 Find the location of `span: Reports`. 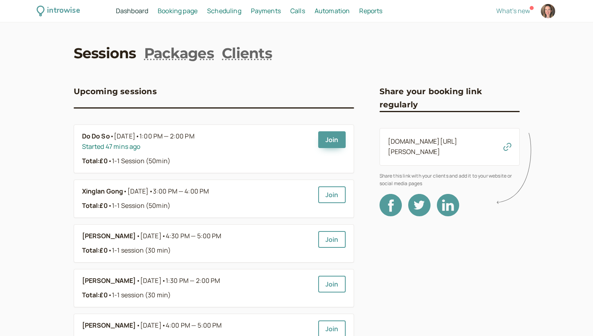

span: Reports is located at coordinates (371, 11).